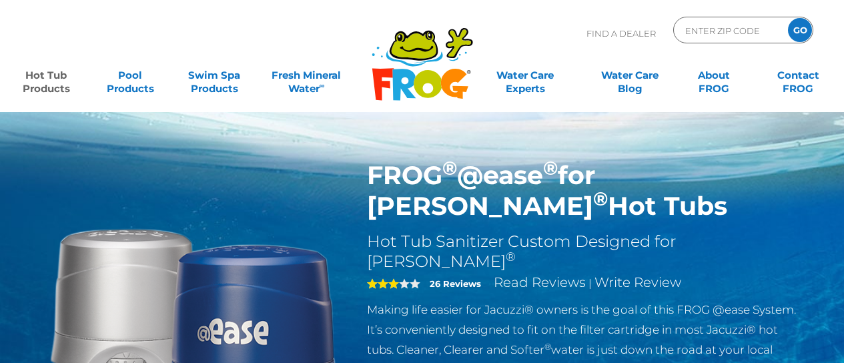 Image resolution: width=844 pixels, height=363 pixels. I want to click on p: Find A Dealer, so click(621, 33).